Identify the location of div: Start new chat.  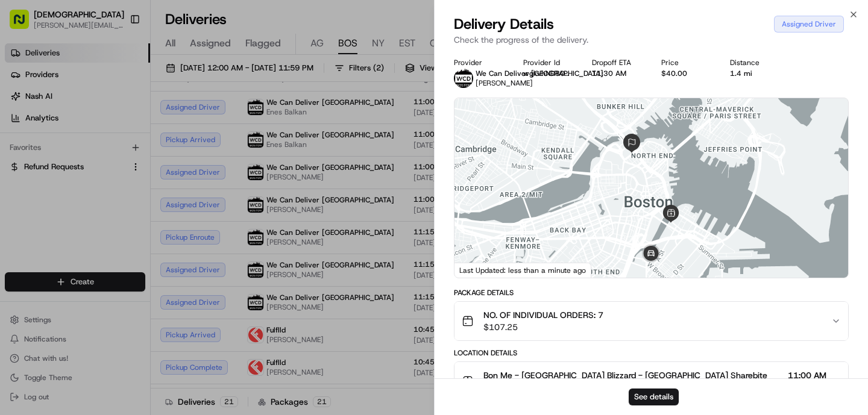
(120, 121).